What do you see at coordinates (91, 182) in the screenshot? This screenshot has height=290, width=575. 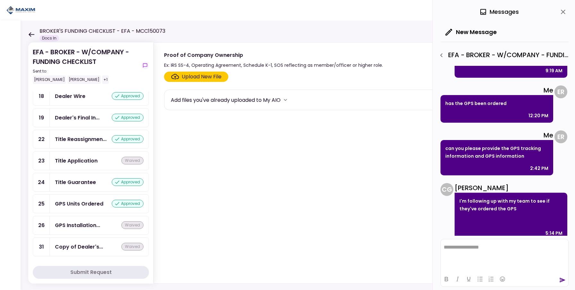 I see `a: 24Title Guaranteeapproved` at bounding box center [91, 182].